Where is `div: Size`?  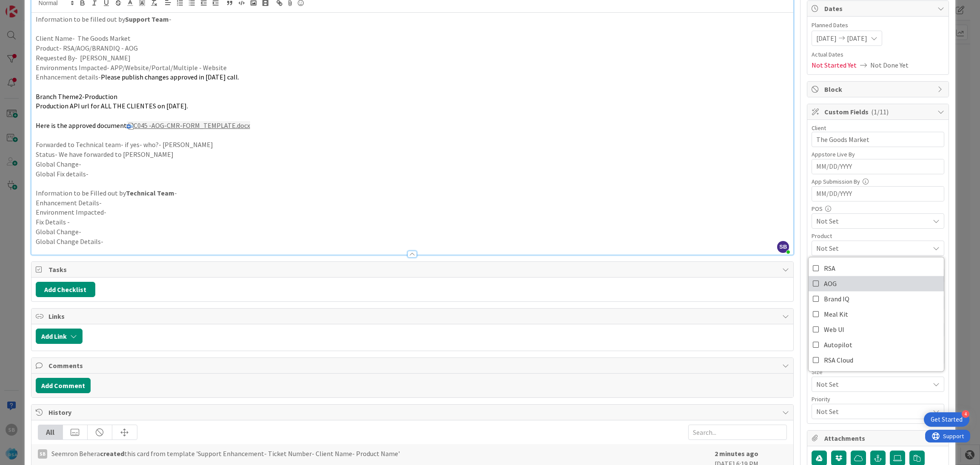
div: Size is located at coordinates (878, 372).